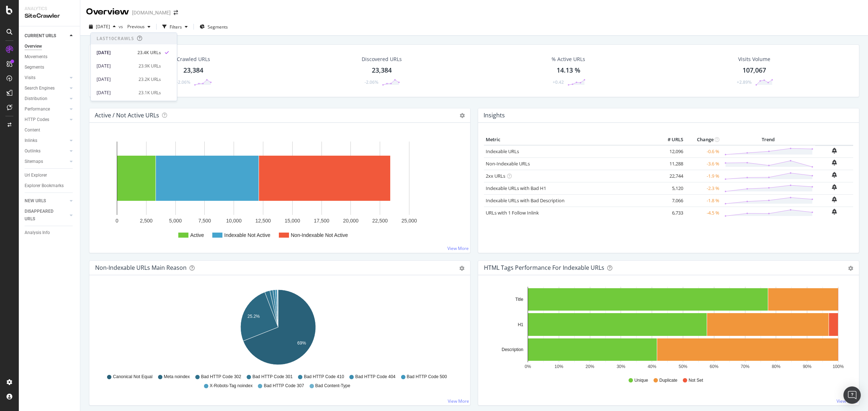  Describe the element at coordinates (127, 116) in the screenshot. I see `h4: Active / Not Active URLs` at that location.